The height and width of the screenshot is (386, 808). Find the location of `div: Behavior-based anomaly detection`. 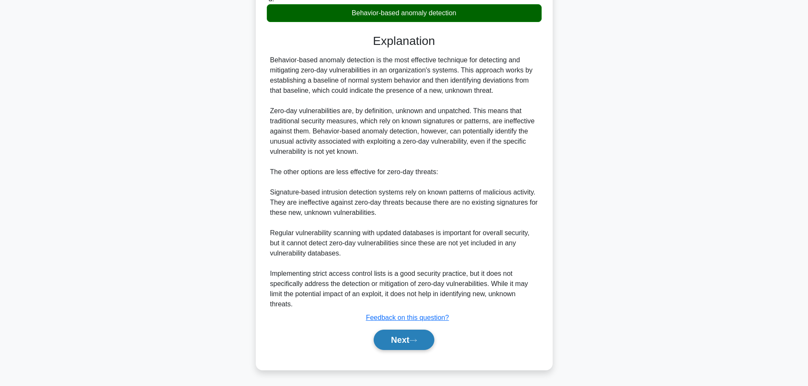

div: Behavior-based anomaly detection is located at coordinates (404, 13).